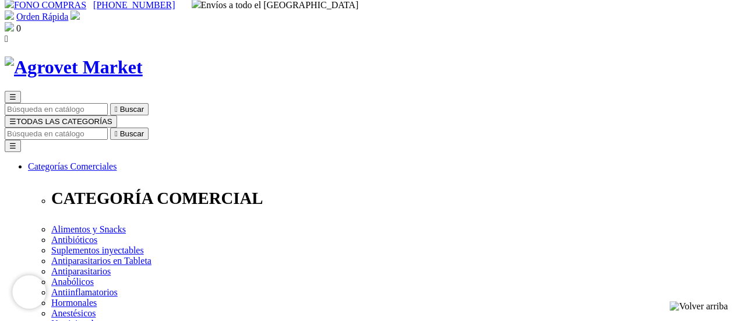 The width and height of the screenshot is (737, 321). What do you see at coordinates (391, 198) in the screenshot?
I see `p: CATEGORÍA COMERCIAL` at bounding box center [391, 198].